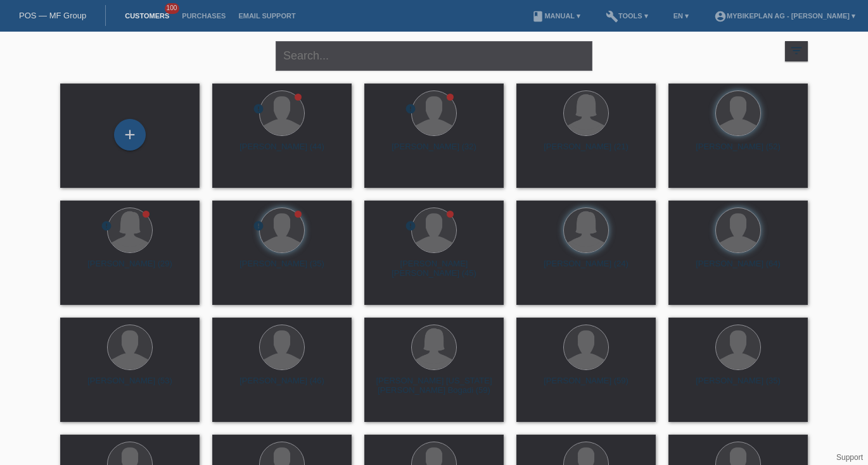 Image resolution: width=868 pixels, height=465 pixels. I want to click on i: filter_list, so click(796, 50).